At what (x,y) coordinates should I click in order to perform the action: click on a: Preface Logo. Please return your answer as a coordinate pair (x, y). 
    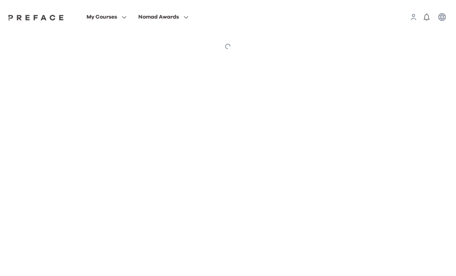
    Looking at the image, I should click on (36, 17).